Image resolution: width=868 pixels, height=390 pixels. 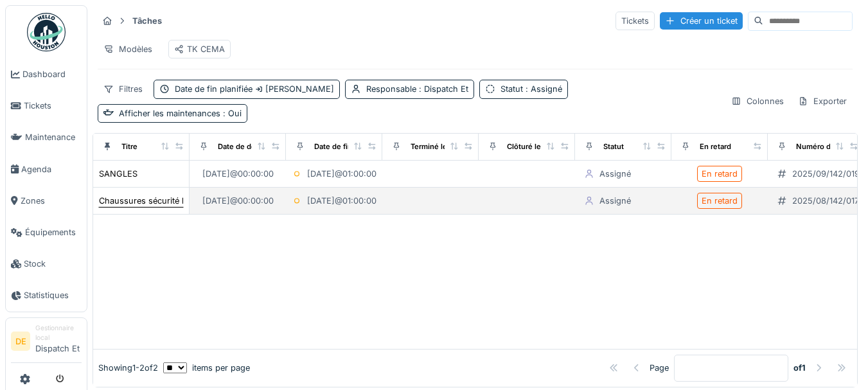 I want to click on a: Agenda, so click(x=46, y=169).